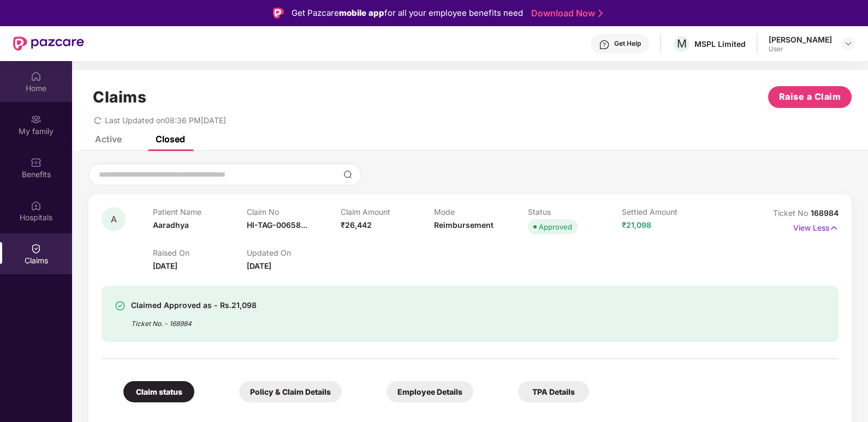 The image size is (868, 422). I want to click on span: ₹21,098, so click(636, 225).